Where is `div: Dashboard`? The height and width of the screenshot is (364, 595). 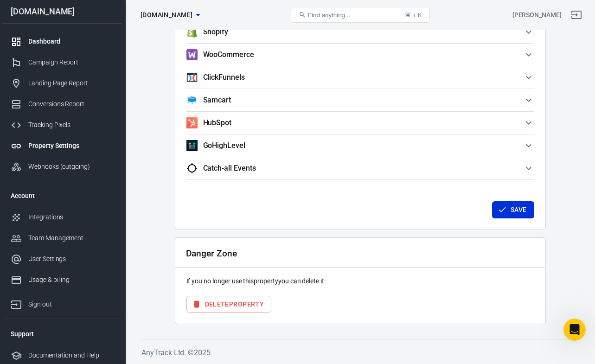
div: Dashboard is located at coordinates (71, 41).